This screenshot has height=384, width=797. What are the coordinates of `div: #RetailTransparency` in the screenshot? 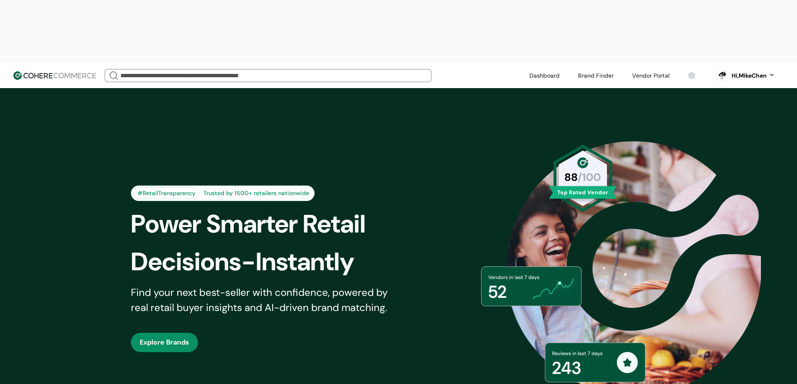 It's located at (167, 193).